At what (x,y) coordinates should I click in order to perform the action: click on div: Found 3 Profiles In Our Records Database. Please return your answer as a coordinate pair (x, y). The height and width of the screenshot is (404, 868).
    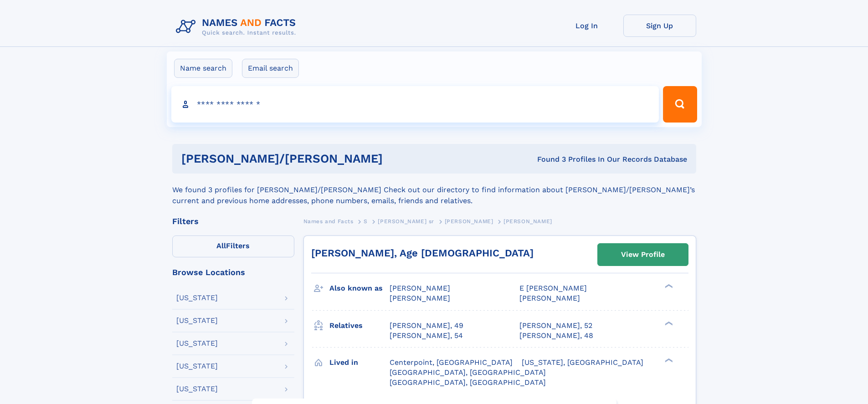
    Looking at the image, I should click on (573, 160).